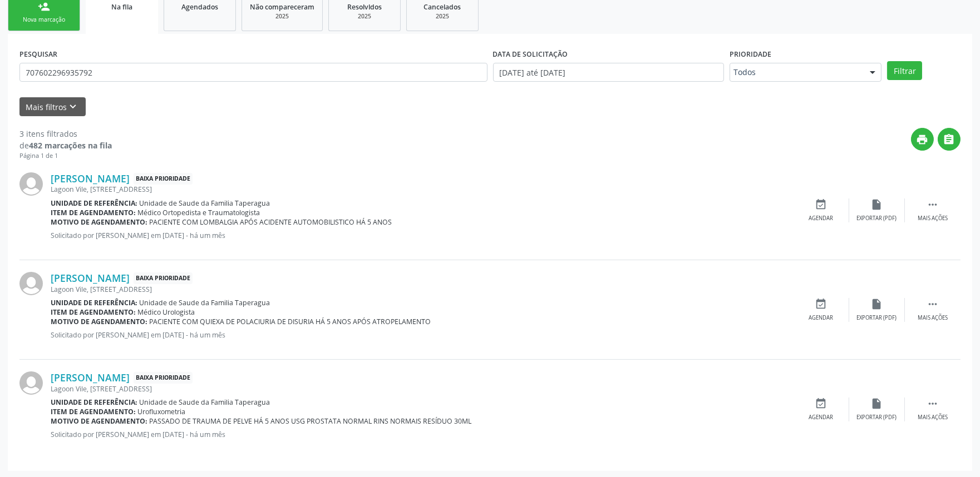  I want to click on span: Não compareceram, so click(282, 6).